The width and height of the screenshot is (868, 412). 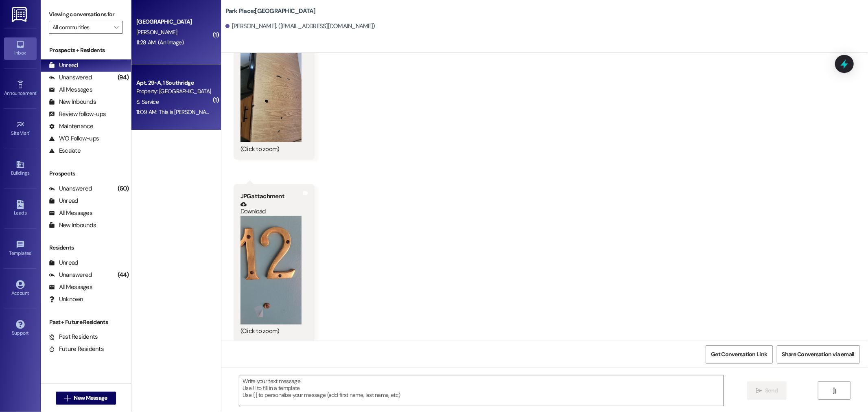 I want to click on button: Get Conversation Link, so click(x=739, y=355).